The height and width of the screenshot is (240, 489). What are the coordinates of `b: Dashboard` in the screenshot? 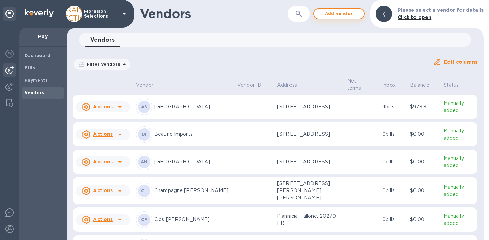 It's located at (38, 55).